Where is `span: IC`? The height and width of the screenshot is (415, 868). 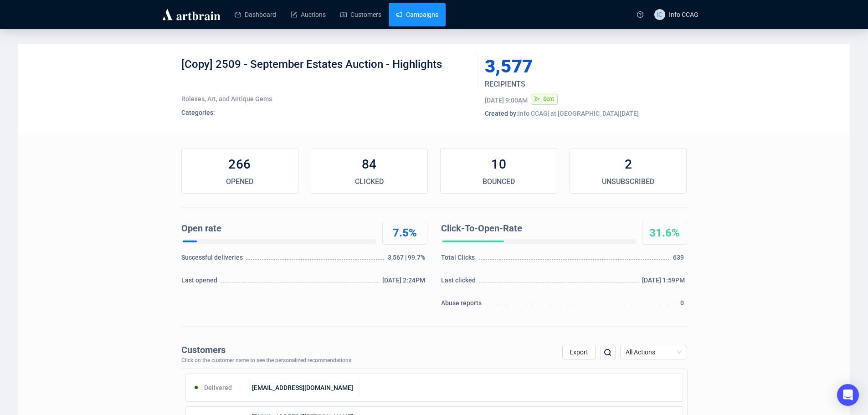
span: IC is located at coordinates (660, 14).